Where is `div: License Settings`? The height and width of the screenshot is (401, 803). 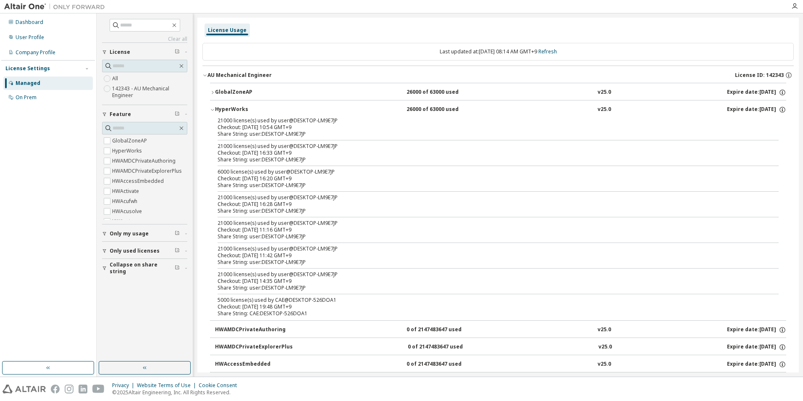 div: License Settings is located at coordinates (28, 68).